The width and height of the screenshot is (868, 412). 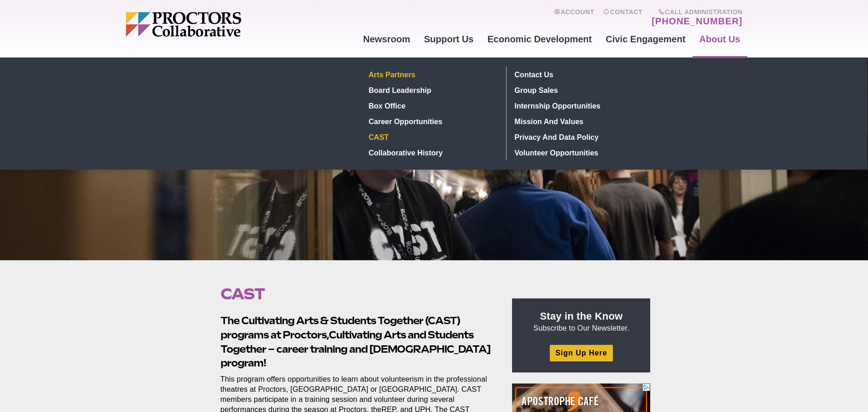 I want to click on a: Sign Up Here, so click(x=581, y=353).